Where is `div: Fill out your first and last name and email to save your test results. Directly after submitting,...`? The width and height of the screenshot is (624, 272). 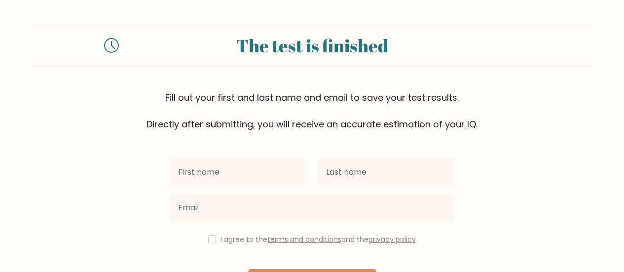
div: Fill out your first and last name and email to save your test results. Directly after submitting,... is located at coordinates (312, 110).